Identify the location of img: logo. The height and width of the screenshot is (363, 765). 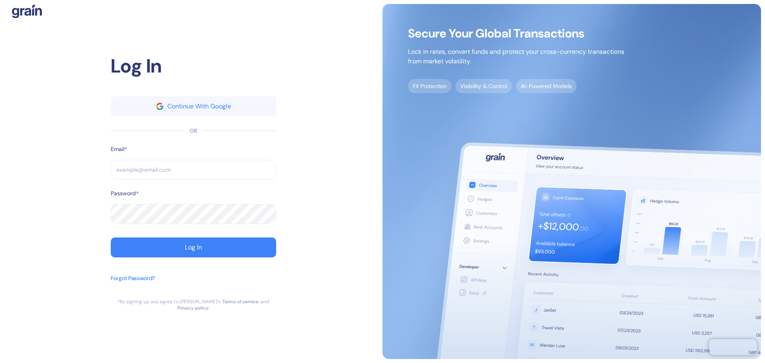
(27, 11).